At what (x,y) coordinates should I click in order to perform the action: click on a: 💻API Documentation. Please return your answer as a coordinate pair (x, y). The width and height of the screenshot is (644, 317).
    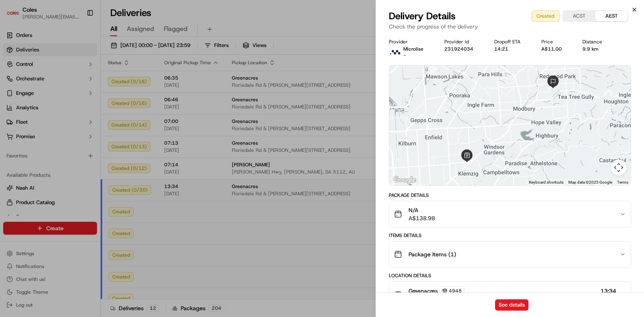
    Looking at the image, I should click on (99, 121).